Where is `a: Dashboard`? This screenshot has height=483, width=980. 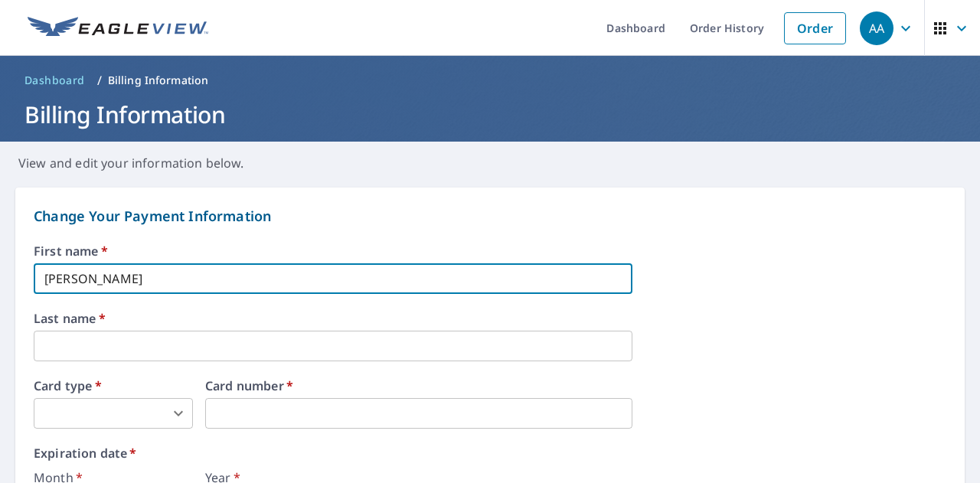 a: Dashboard is located at coordinates (54, 80).